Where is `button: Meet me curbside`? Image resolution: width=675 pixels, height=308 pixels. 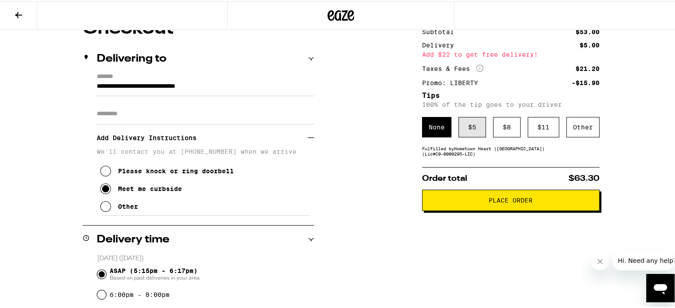 button: Meet me curbside is located at coordinates (141, 188).